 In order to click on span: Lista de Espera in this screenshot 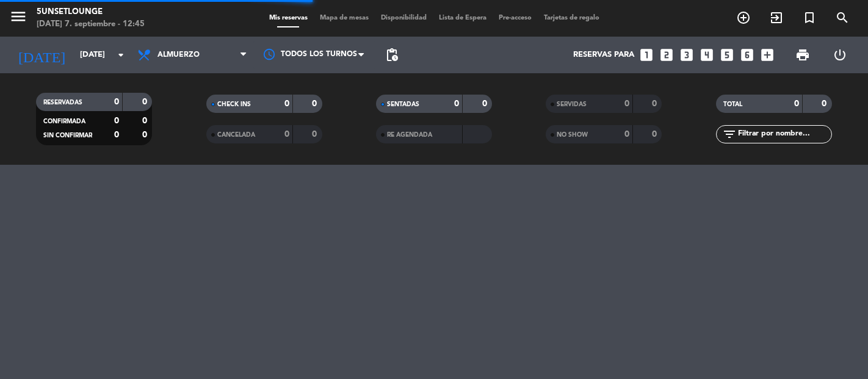, I will do `click(463, 18)`.